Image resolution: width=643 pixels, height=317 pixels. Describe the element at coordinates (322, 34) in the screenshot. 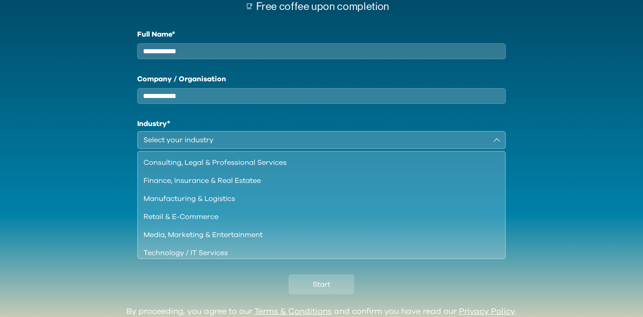

I see `label: Full Name*` at that location.